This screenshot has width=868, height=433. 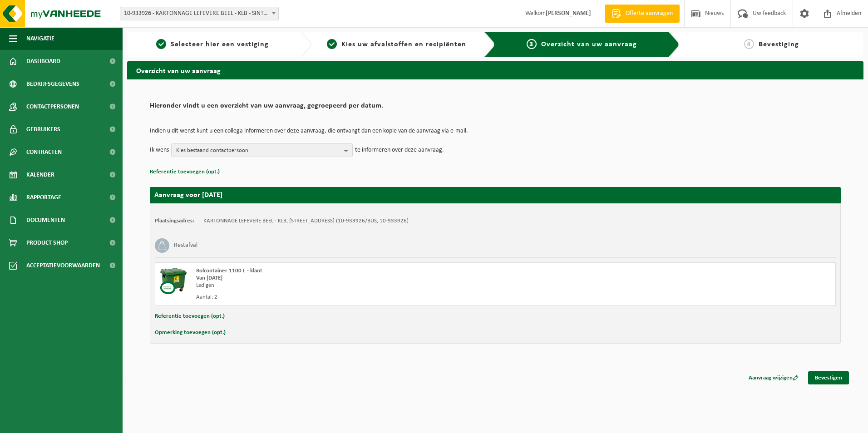 What do you see at coordinates (399, 150) in the screenshot?
I see `p: te informeren over deze aanvraag.` at bounding box center [399, 150].